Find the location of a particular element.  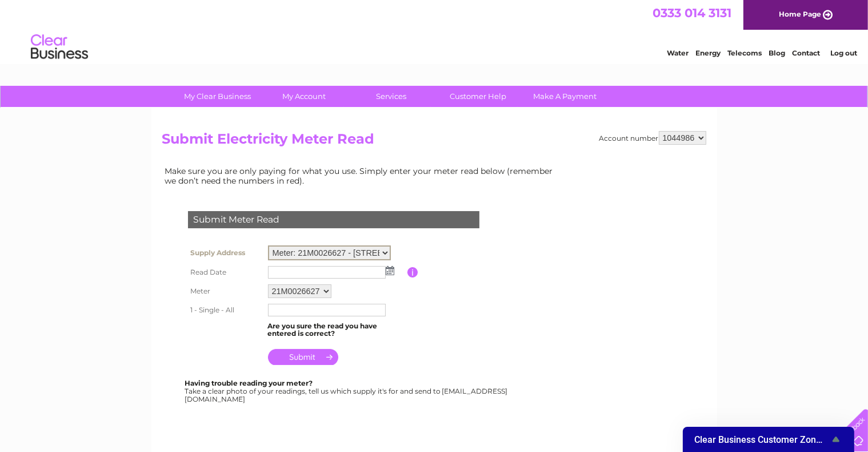

a: Customer Help is located at coordinates (478, 96).